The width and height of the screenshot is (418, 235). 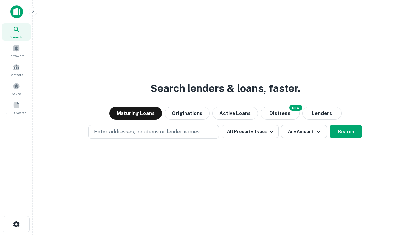 I want to click on a: Borrowers, so click(x=16, y=51).